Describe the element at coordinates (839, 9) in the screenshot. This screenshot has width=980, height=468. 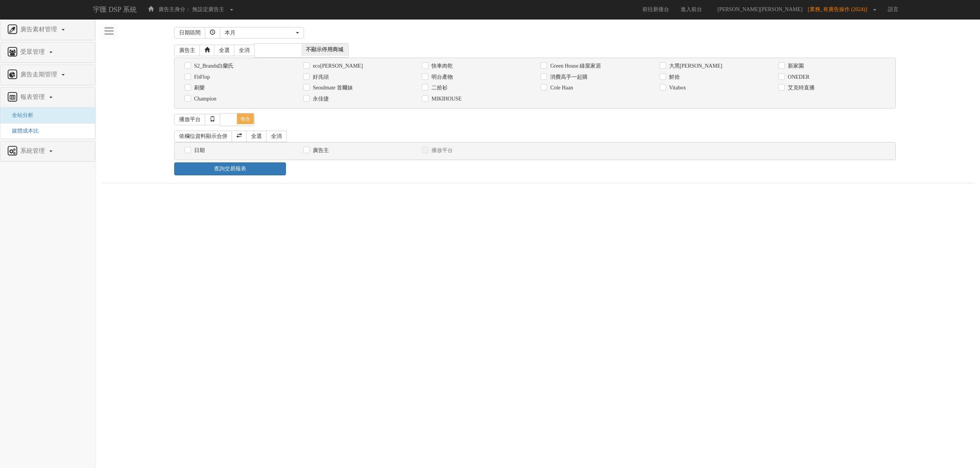
I see `span: [業務_有廣告操作 (2024)]` at that location.